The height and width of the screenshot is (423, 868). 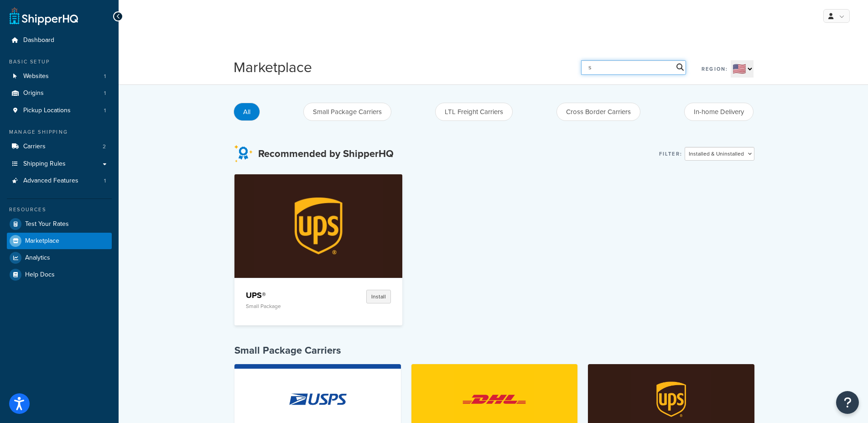 What do you see at coordinates (719, 112) in the screenshot?
I see `button: In-home Delivery` at bounding box center [719, 112].